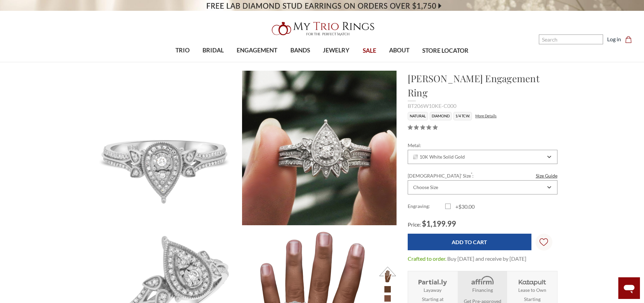  What do you see at coordinates (182, 50) in the screenshot?
I see `a: TRIO` at bounding box center [182, 50].